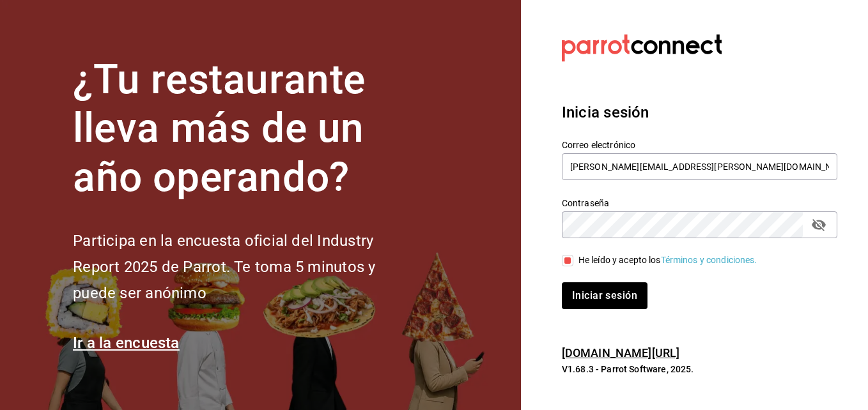  Describe the element at coordinates (668, 260) in the screenshot. I see `div: He leído y acepto los` at that location.